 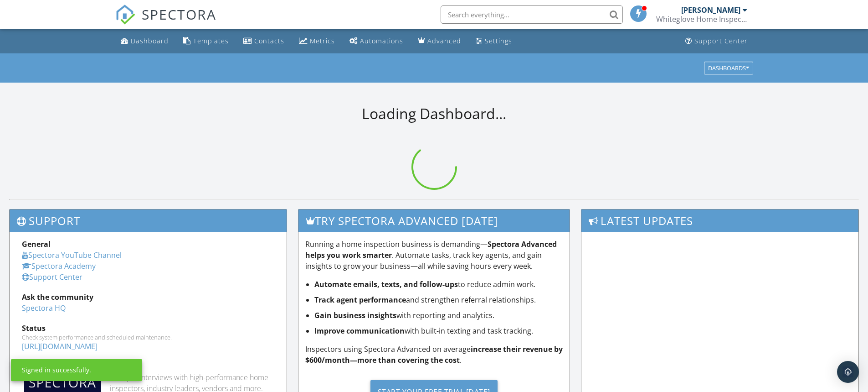 I want to click on h3: Support, so click(x=148, y=220).